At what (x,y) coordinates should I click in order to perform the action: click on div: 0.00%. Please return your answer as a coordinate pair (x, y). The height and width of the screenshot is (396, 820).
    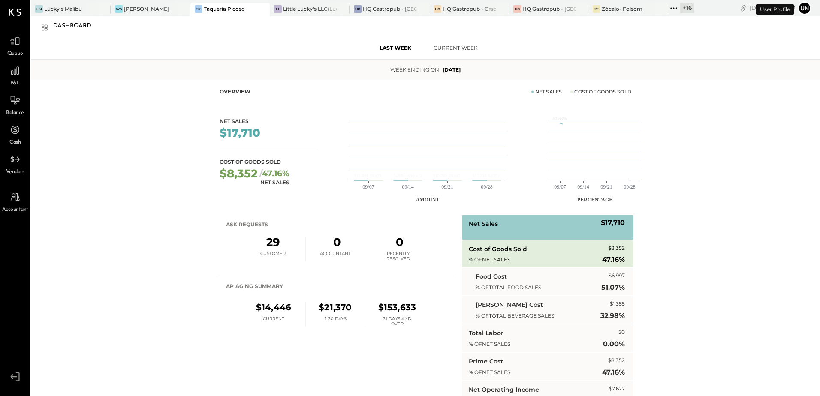
    Looking at the image, I should click on (613, 344).